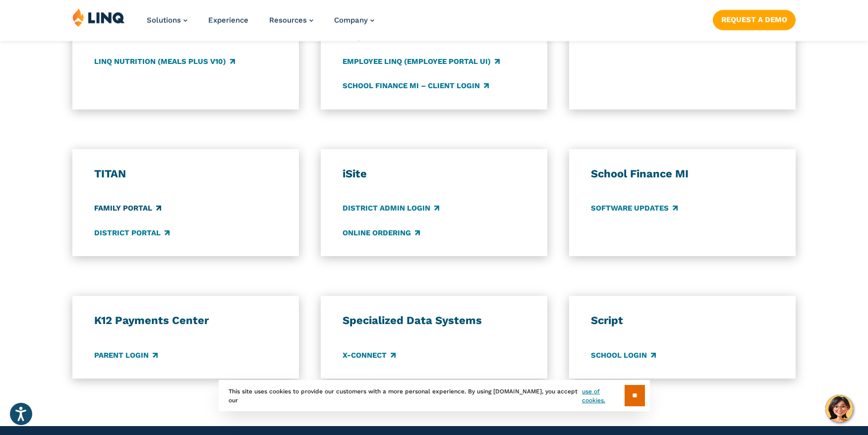 The height and width of the screenshot is (435, 868). I want to click on h3: Specialized Data Systems, so click(434, 321).